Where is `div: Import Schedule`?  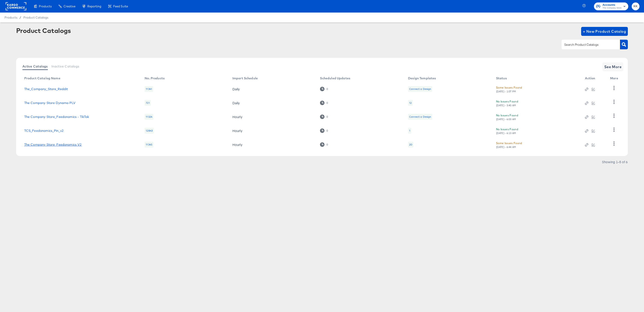 div: Import Schedule is located at coordinates (245, 78).